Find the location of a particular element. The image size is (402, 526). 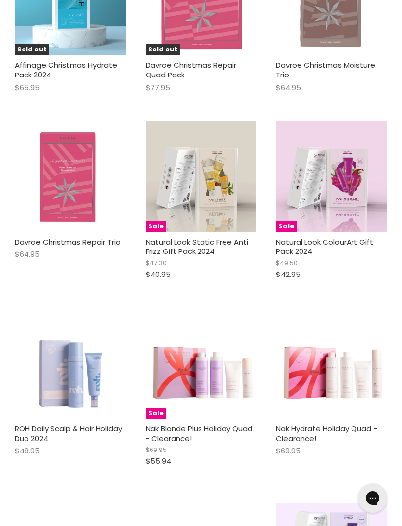

a: Nak Blonde Plus Holiday Quad - Clearance!Sale is located at coordinates (201, 363).